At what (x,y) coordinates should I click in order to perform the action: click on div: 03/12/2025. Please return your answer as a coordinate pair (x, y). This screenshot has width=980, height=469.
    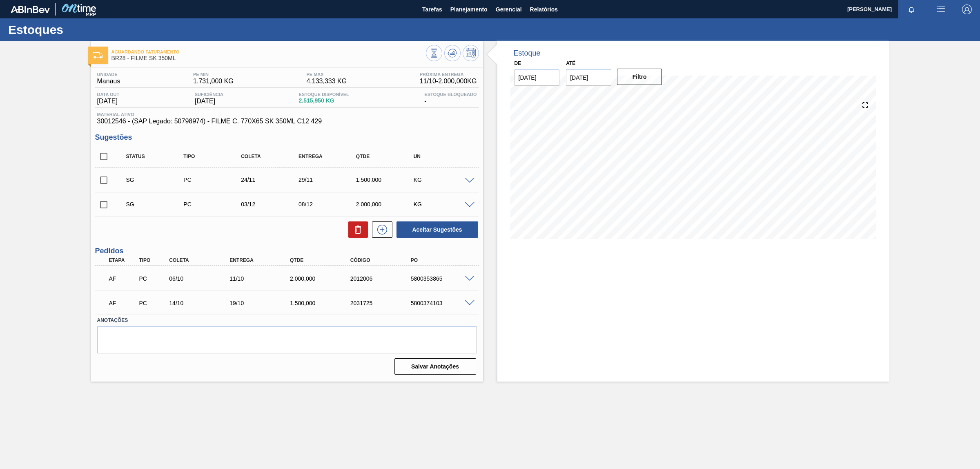
    Looking at the image, I should click on (271, 205).